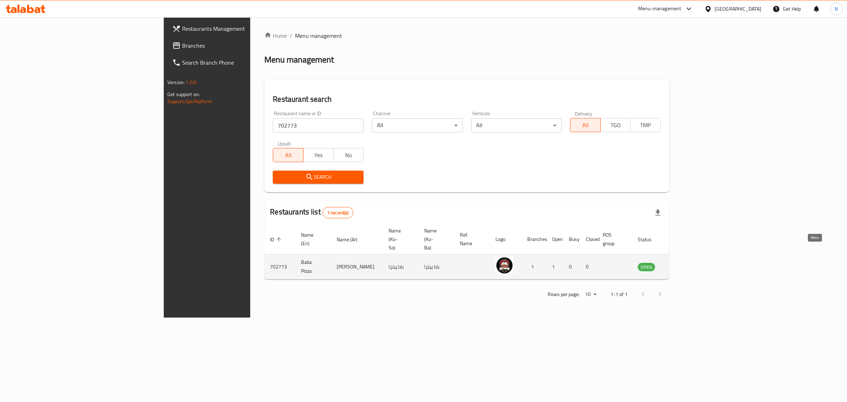  What do you see at coordinates (572, 239) in the screenshot?
I see `th: Busy` at bounding box center [572, 239].